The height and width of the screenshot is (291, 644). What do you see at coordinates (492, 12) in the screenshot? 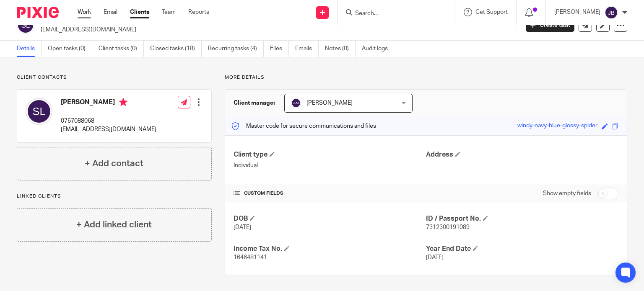
I see `span: Get Support` at bounding box center [492, 12].